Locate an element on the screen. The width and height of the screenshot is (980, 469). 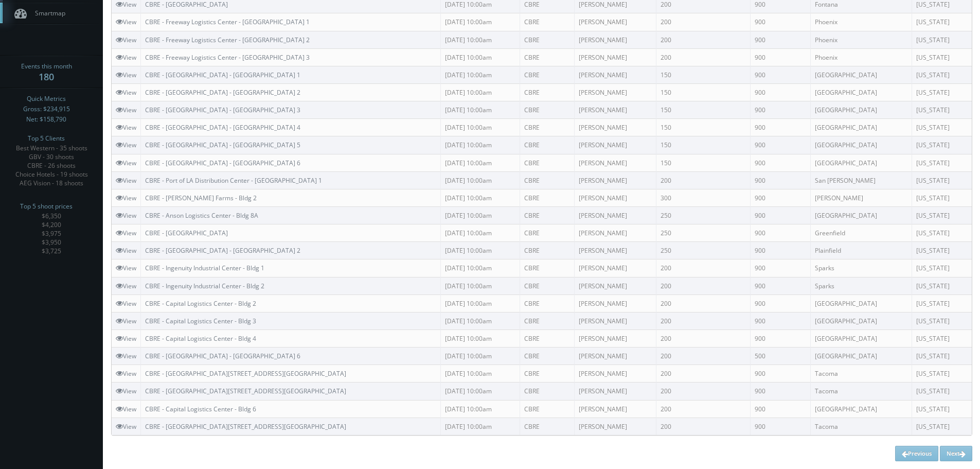
td: 300 is located at coordinates (702, 198).